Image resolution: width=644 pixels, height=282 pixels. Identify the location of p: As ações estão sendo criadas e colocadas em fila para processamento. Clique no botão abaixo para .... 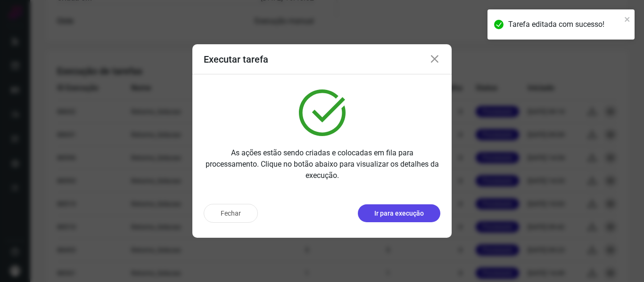
(322, 164).